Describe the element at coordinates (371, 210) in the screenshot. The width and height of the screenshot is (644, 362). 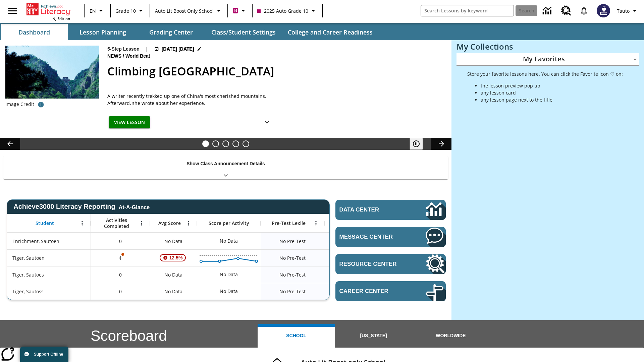
I see `span: Data Center` at that location.